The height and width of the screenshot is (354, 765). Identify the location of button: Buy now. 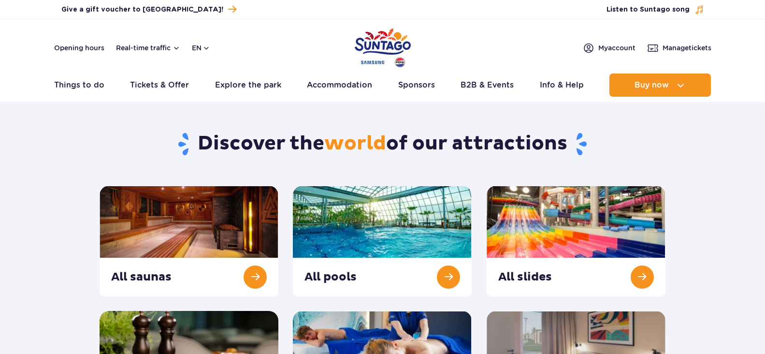
(660, 85).